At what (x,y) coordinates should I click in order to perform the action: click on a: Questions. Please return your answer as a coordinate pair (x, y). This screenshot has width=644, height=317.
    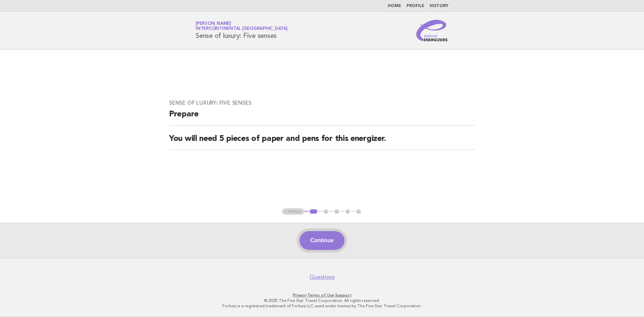
    Looking at the image, I should click on (322, 277).